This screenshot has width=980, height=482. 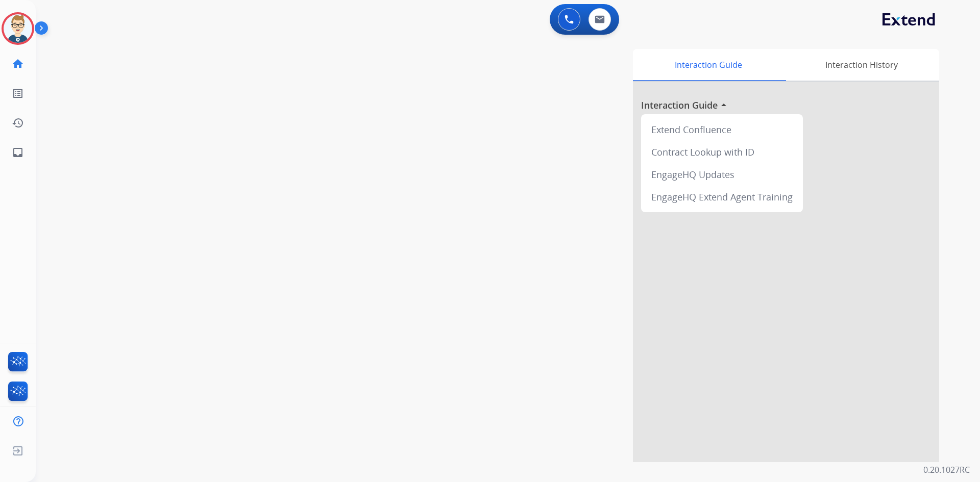 What do you see at coordinates (722, 174) in the screenshot?
I see `div: EngageHQ Updates` at bounding box center [722, 174].